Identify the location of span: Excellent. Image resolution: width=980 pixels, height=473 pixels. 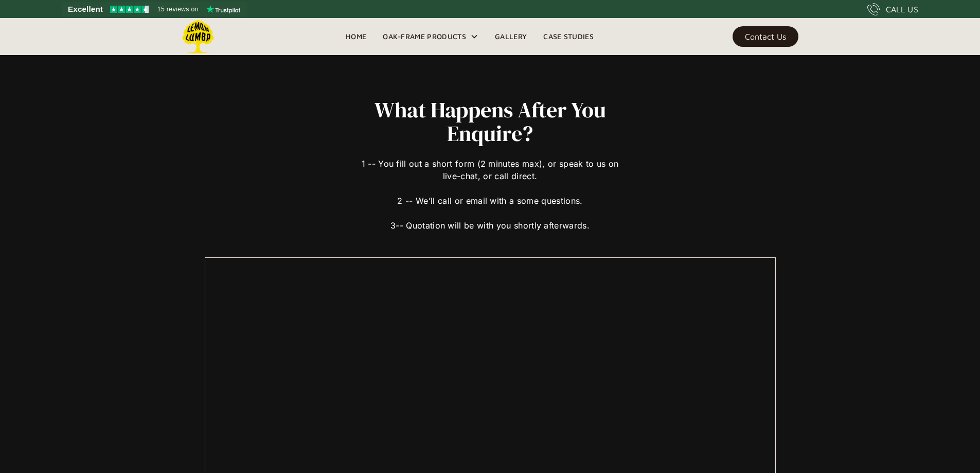
(85, 9).